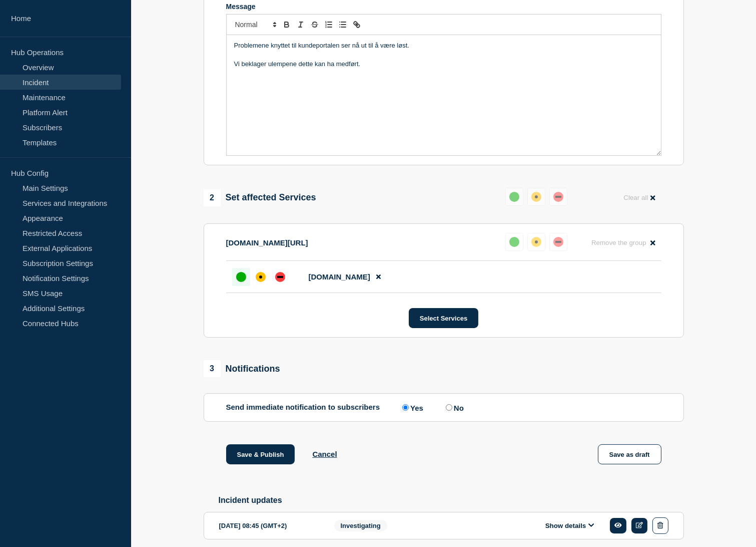 Image resolution: width=756 pixels, height=547 pixels. Describe the element at coordinates (444, 407) in the screenshot. I see `div: Send immediate notification to subscribers` at that location.